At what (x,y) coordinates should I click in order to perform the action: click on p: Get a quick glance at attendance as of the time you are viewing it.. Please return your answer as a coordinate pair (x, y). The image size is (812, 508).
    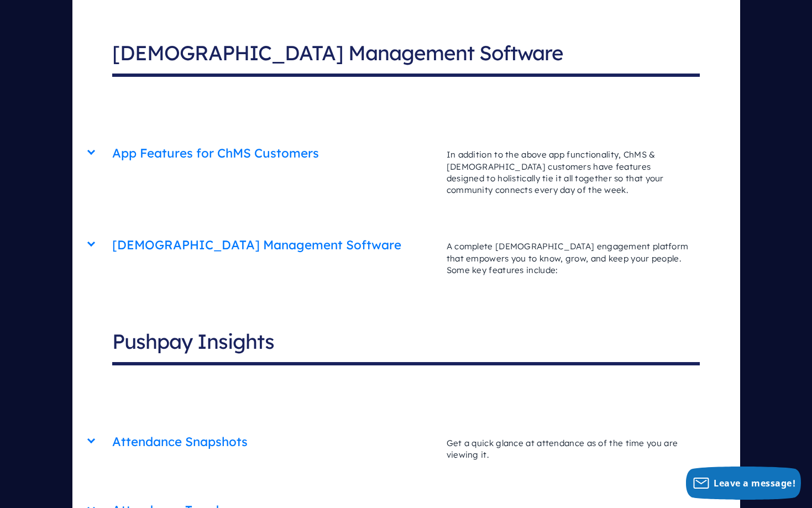
    Looking at the image, I should click on (568, 448).